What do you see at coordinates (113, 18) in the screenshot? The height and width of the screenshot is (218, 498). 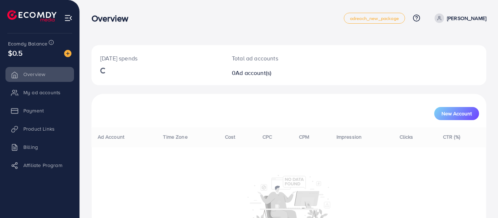 I see `h3: Overview` at bounding box center [113, 18].